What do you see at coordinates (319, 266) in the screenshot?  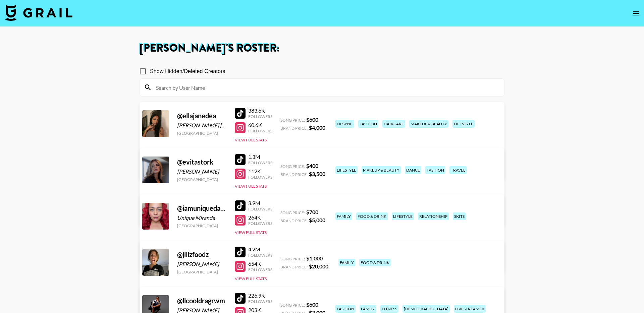 I see `strong: $ 20,000` at bounding box center [319, 266].